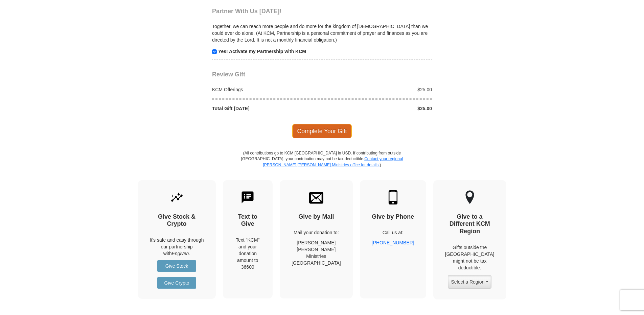 The image size is (644, 315). I want to click on img: mobile.svg, so click(393, 197).